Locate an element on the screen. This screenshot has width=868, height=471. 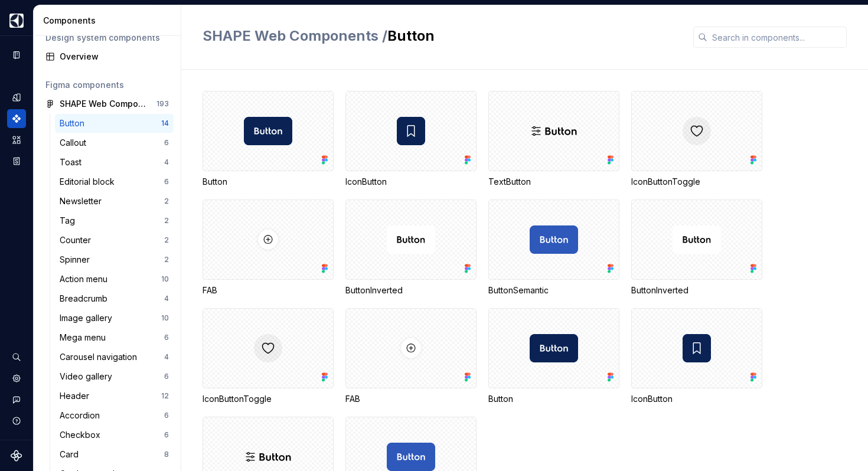
div: Spinner is located at coordinates (76, 260).